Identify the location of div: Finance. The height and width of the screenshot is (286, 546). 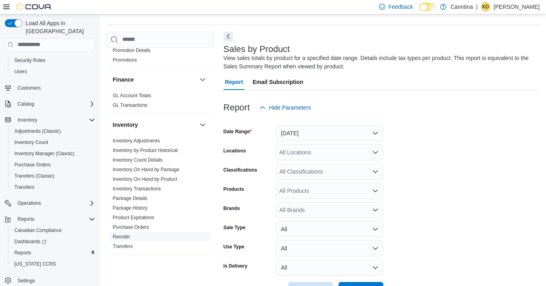
(160, 102).